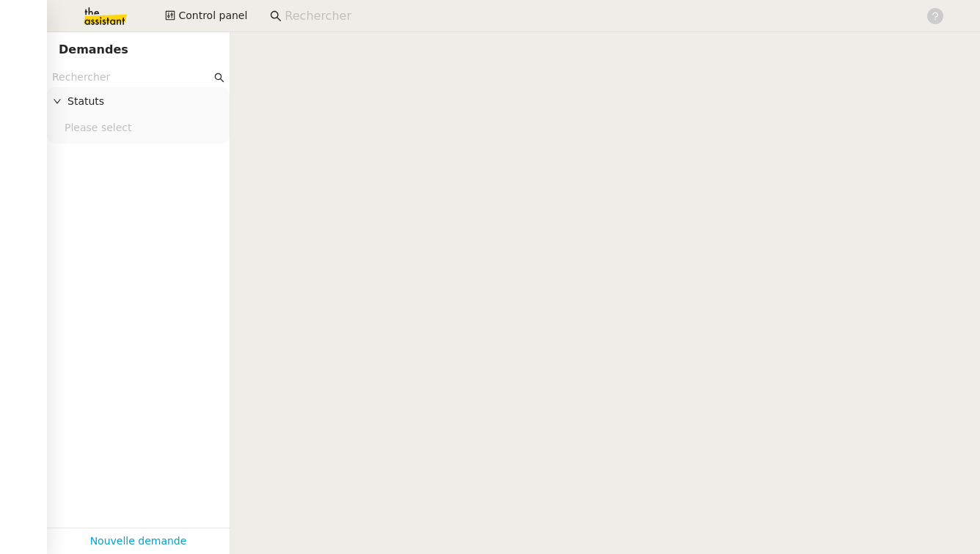 This screenshot has height=554, width=980. What do you see at coordinates (206, 16) in the screenshot?
I see `button: Control panel` at bounding box center [206, 16].